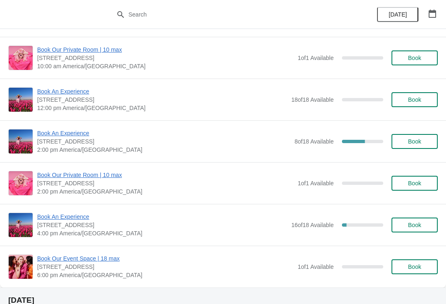  What do you see at coordinates (21, 266) in the screenshot?
I see `img: Book Our Event Space | 18 max | 1815 N. Milwaukee Ave., Chicago, IL 60647 | 6:00 pm America/Chicago` at bounding box center [21, 266].